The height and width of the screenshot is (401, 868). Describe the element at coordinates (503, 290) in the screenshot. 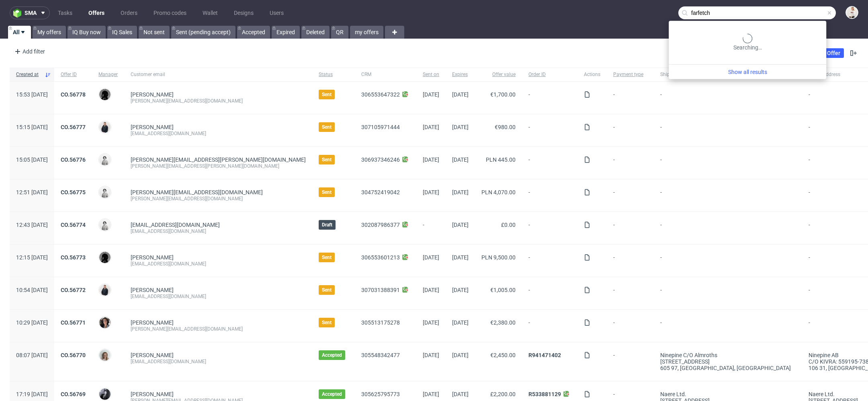

I see `span: €1,005.00` at that location.